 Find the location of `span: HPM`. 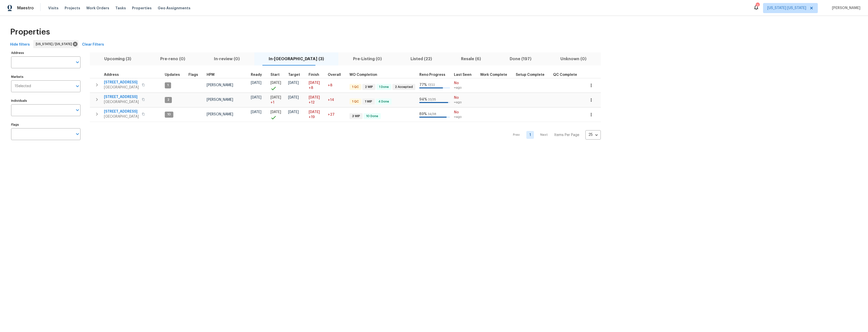

span: HPM is located at coordinates (210, 75).